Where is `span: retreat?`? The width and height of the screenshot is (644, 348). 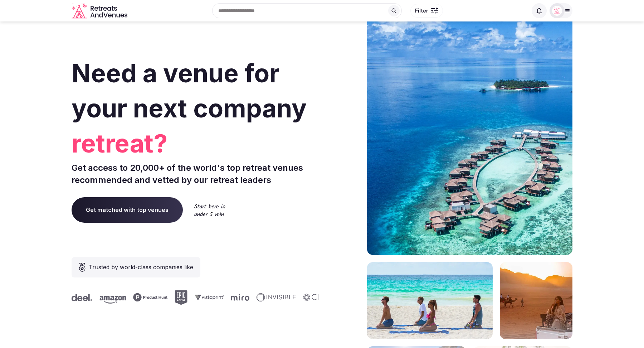
span: retreat? is located at coordinates (195, 143).